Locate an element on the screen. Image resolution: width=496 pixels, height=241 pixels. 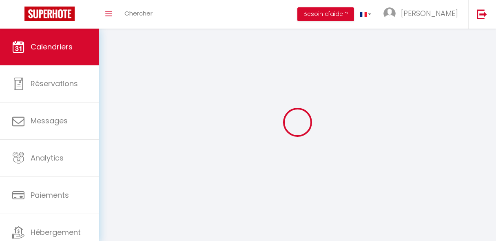
span: Messages is located at coordinates (49, 120).